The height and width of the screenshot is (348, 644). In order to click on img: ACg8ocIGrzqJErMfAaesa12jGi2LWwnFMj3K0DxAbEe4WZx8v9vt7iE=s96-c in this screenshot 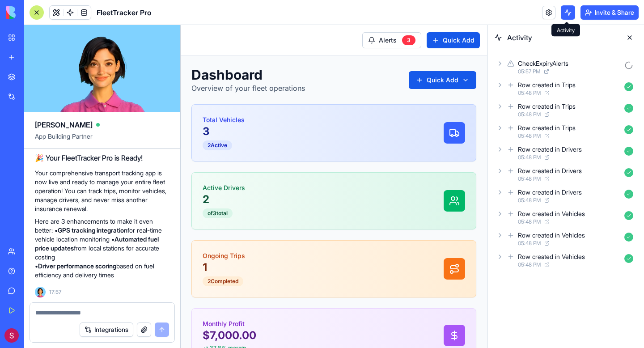, I will do `click(12, 335)`.